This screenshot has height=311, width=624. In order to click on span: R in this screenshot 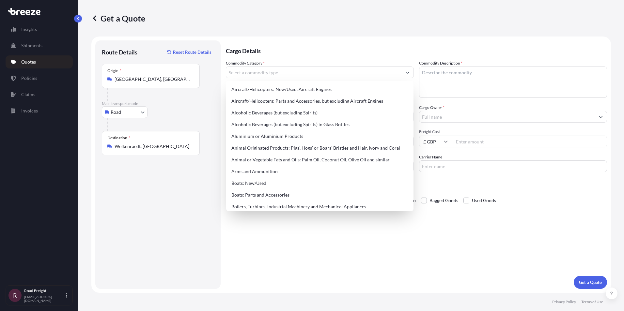, I will do `click(15, 295)`.